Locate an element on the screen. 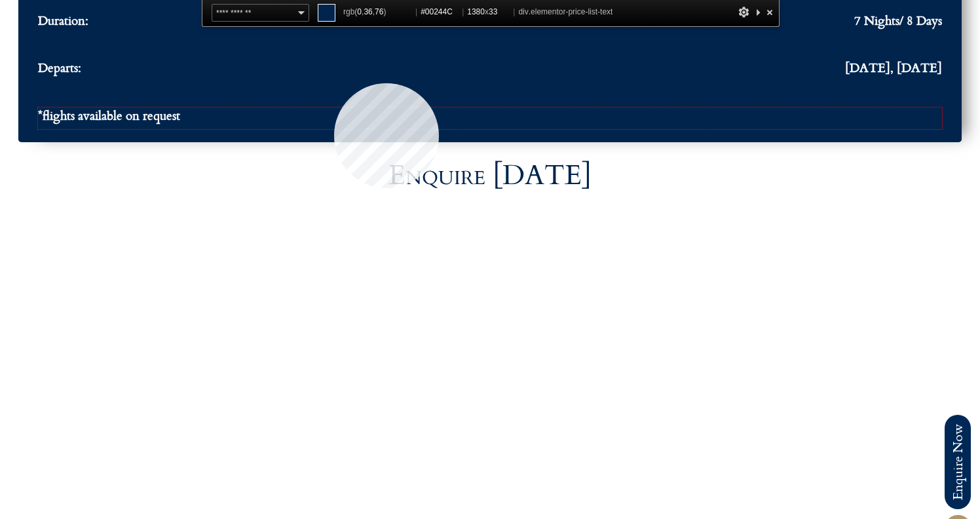  span: 33 is located at coordinates (492, 11).